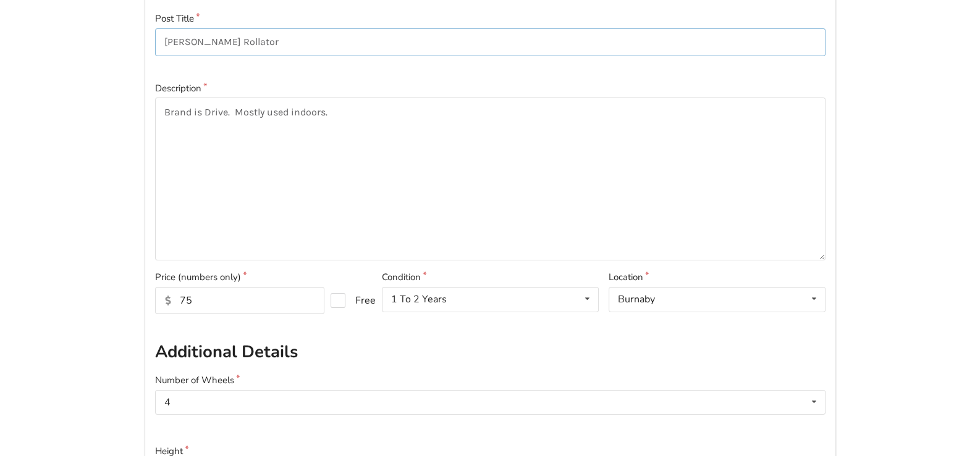 This screenshot has width=980, height=456. I want to click on div: Burnaby, so click(636, 300).